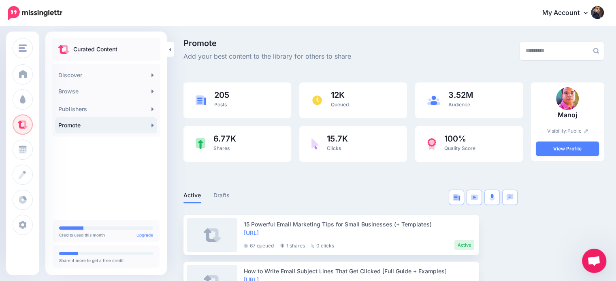 The image size is (616, 281). I want to click on img: clock.png, so click(317, 100).